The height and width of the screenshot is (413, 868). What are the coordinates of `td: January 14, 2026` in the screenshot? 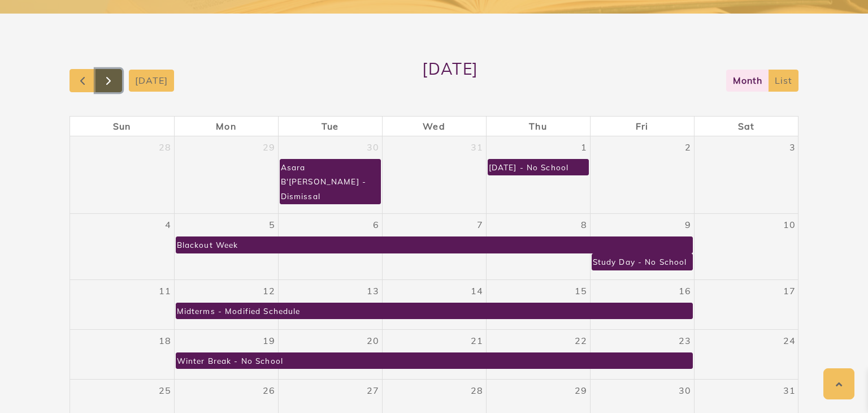 It's located at (434, 304).